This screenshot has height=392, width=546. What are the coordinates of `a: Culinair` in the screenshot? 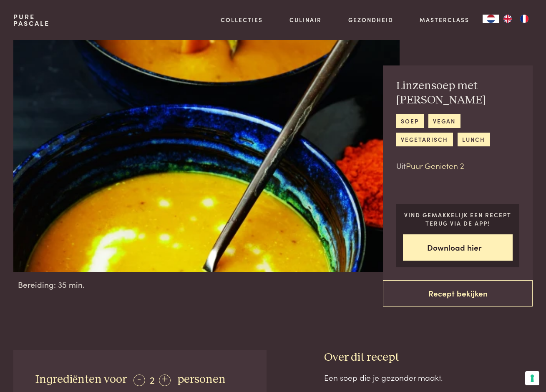 It's located at (305, 19).